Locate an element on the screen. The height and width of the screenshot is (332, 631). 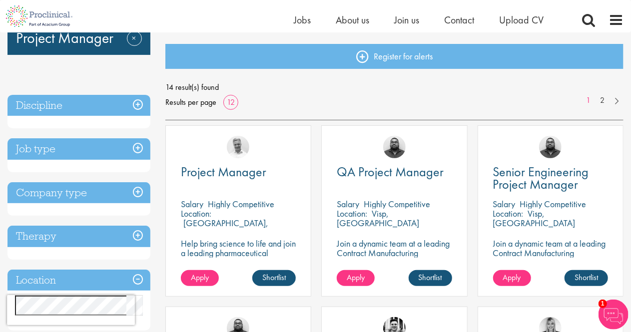
h3: Job type is located at coordinates (79, 149).